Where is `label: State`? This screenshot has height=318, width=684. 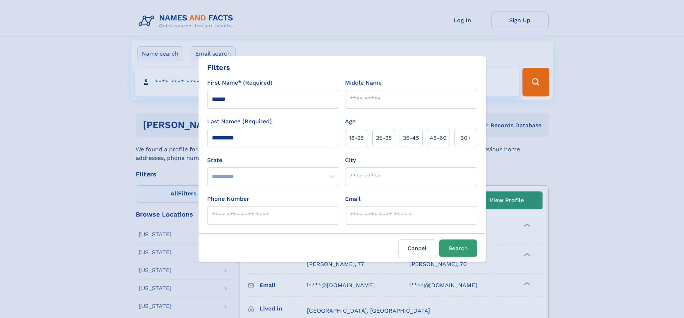
label: State is located at coordinates (273, 160).